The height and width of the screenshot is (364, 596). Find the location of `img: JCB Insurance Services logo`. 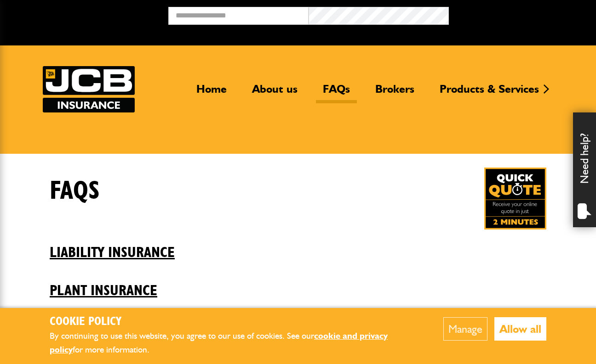

img: JCB Insurance Services logo is located at coordinates (88, 89).